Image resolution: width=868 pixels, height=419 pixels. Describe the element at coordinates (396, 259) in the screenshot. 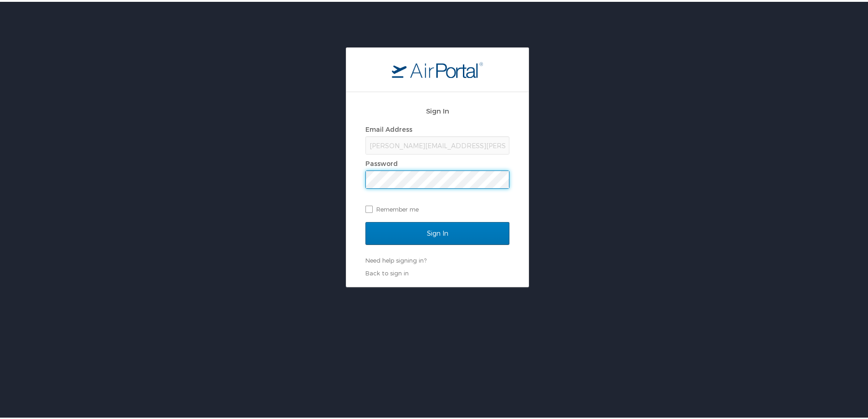

I see `a: Need help signing in?` at that location.